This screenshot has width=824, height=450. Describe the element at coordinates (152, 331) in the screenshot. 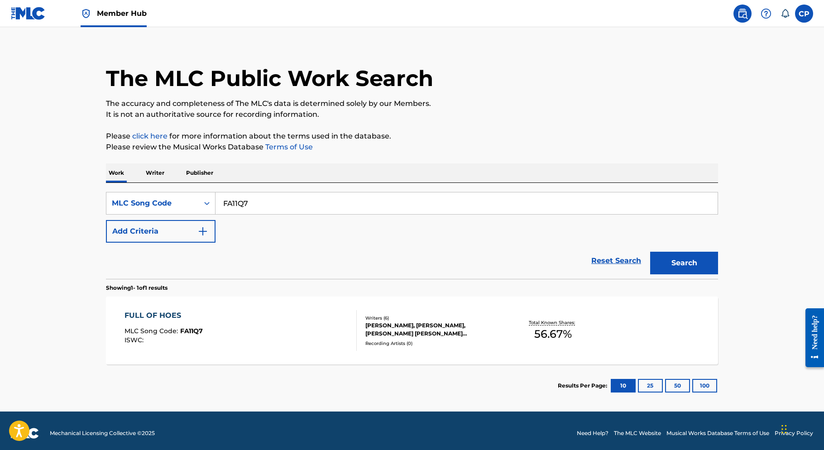

I see `span: MLC Song Code :` at that location.